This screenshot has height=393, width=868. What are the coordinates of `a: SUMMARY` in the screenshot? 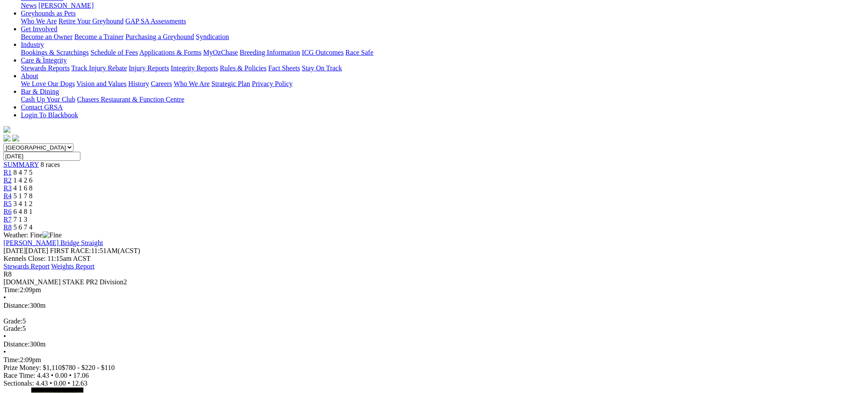 It's located at (21, 164).